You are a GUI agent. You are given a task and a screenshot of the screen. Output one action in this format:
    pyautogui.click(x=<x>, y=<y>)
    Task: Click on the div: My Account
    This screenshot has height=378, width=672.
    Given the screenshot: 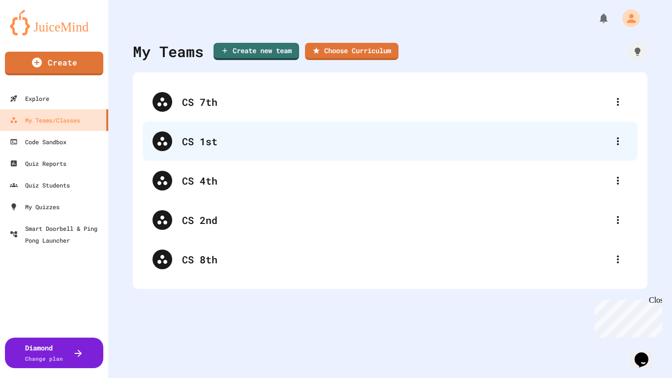 What is the action you would take?
    pyautogui.click(x=627, y=18)
    